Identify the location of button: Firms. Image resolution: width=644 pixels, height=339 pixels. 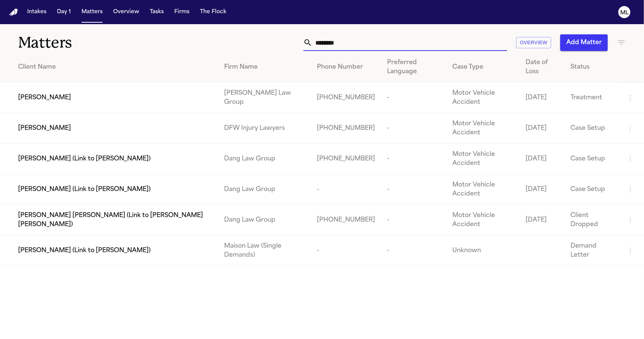
(182, 12).